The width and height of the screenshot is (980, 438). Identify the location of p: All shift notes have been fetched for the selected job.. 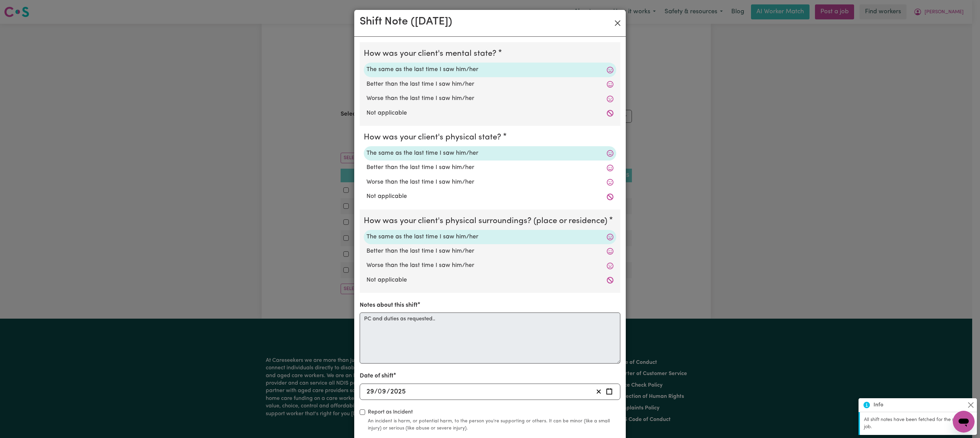
(919, 423).